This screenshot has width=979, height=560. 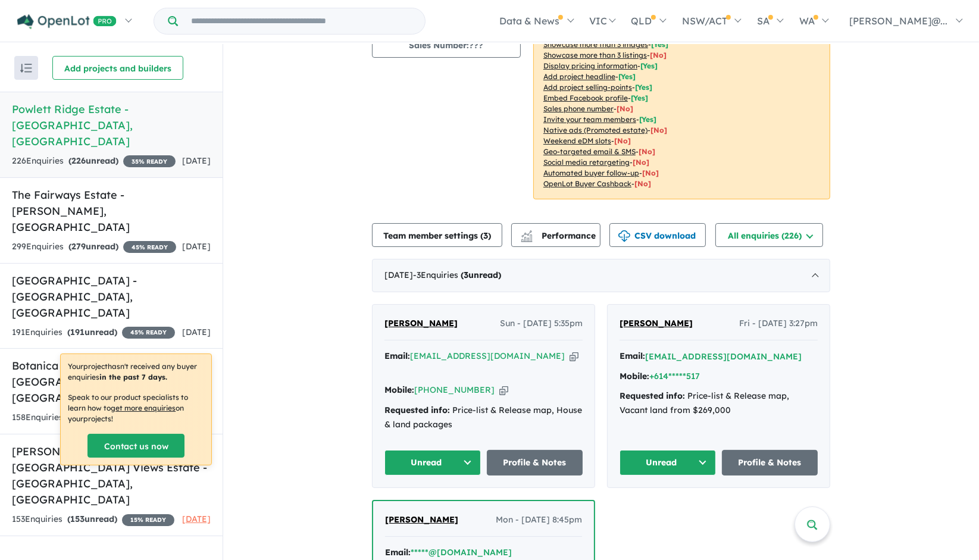 What do you see at coordinates (658, 235) in the screenshot?
I see `button: CSV download` at bounding box center [658, 235].